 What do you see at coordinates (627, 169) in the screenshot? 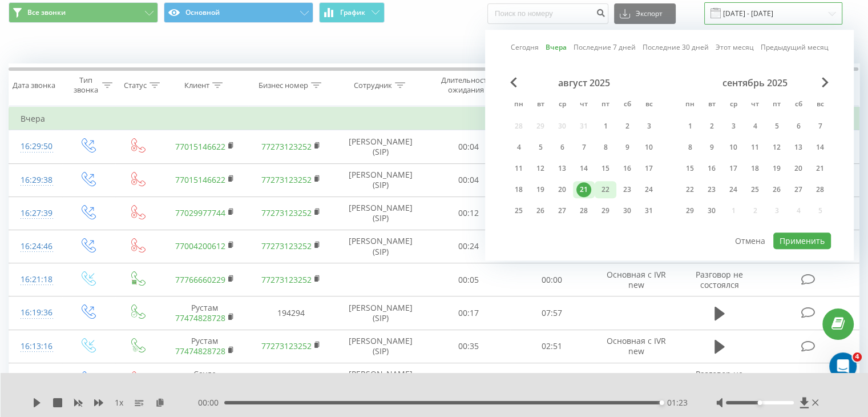
I see `div: сб 16 авг. 2025 г.` at bounding box center [627, 169].